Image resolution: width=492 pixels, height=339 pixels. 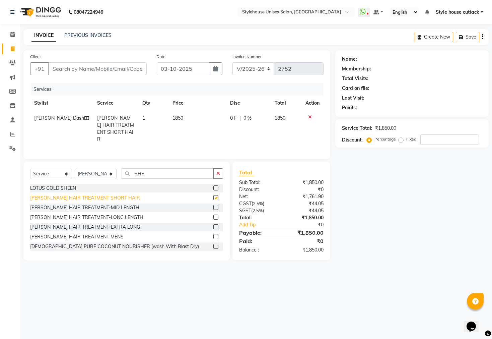 I want to click on b: 08047224946, so click(x=88, y=12).